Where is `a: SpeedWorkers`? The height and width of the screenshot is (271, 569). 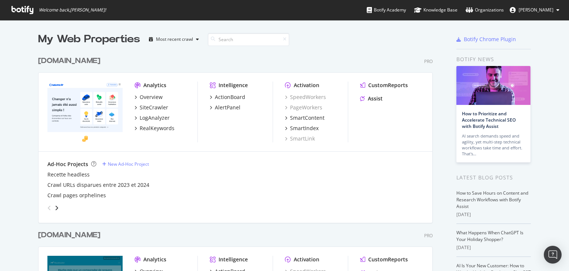 a: SpeedWorkers is located at coordinates (305, 97).